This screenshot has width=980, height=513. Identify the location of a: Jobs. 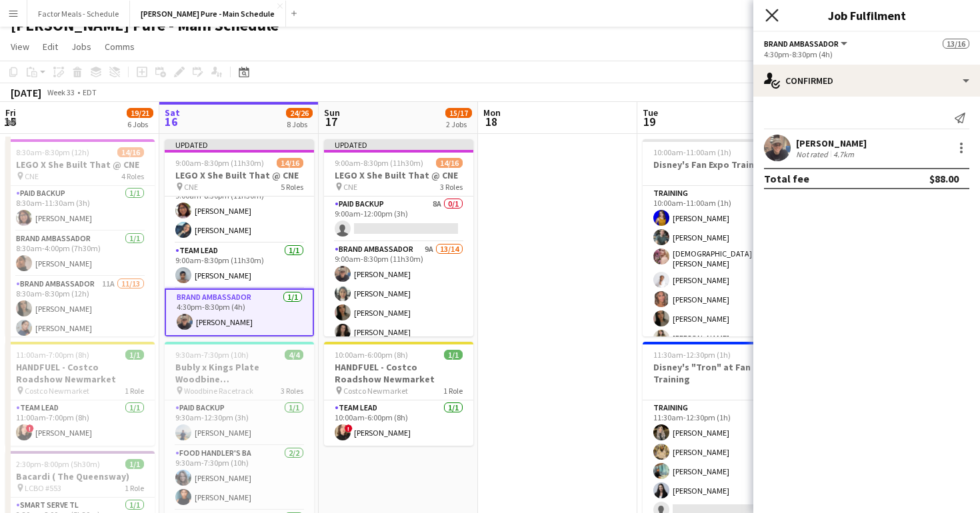
(81, 47).